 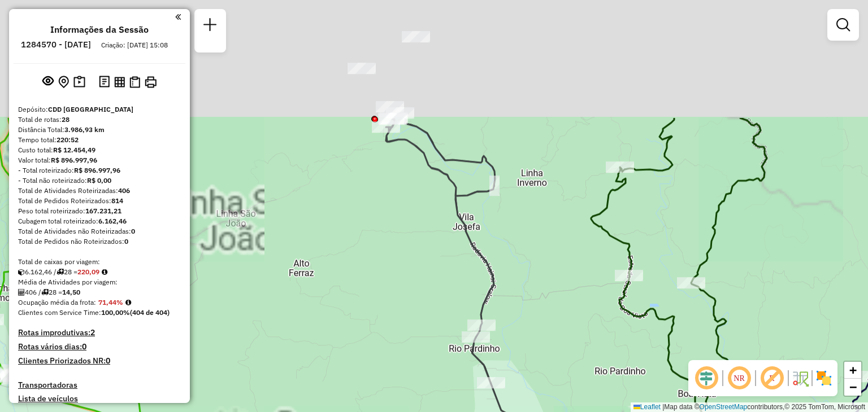 What do you see at coordinates (99, 361) in the screenshot?
I see `h4: Clientes Priorizados NR:` at bounding box center [99, 361].